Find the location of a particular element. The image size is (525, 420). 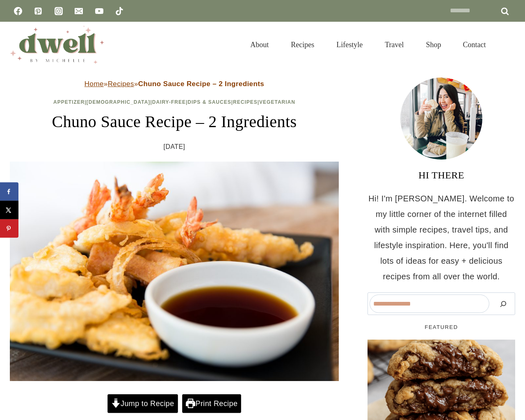

a: About is located at coordinates (259, 45).